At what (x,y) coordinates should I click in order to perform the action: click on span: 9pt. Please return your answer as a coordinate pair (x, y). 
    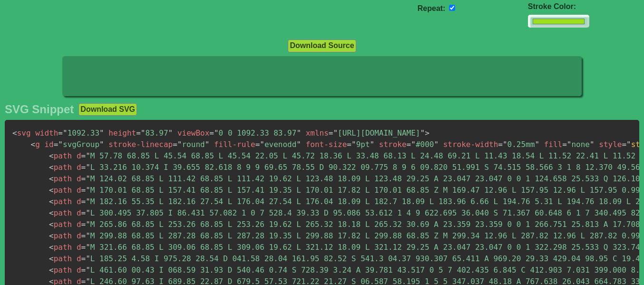
    Looking at the image, I should click on (360, 144).